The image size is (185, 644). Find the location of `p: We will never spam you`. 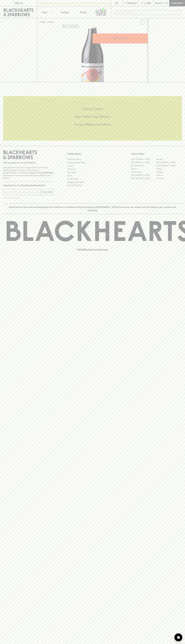

p: We will never spam you is located at coordinates (29, 198).